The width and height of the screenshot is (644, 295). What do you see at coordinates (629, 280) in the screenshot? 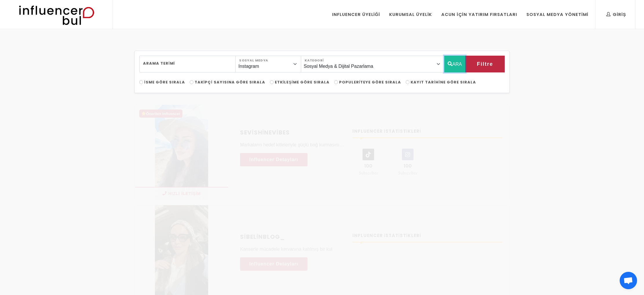
I see `a: Açık sohbet` at bounding box center [629, 280].